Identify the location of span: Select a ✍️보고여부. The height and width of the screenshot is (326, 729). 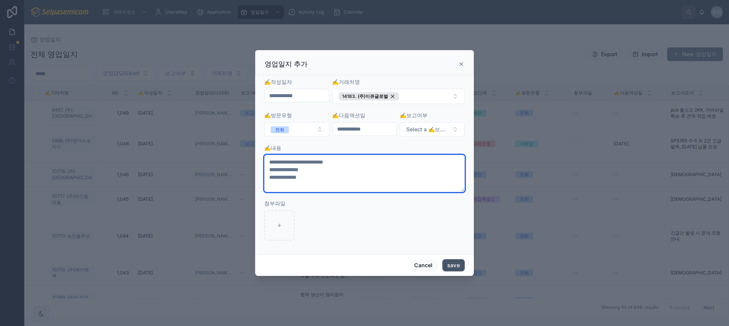
(427, 129).